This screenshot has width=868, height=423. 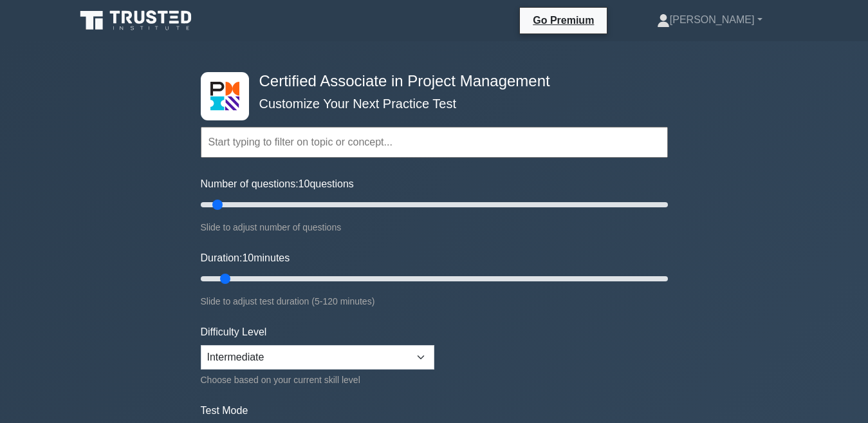 I want to click on div: Slide to adjust number of questions, so click(x=434, y=227).